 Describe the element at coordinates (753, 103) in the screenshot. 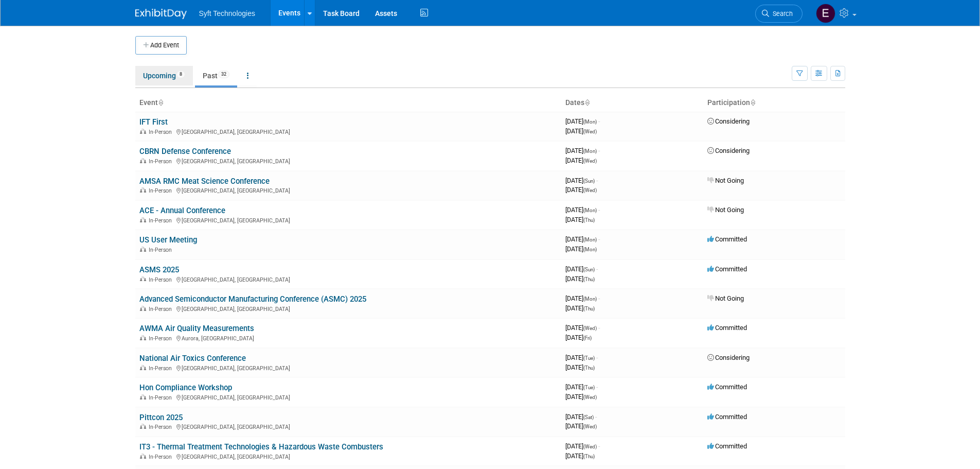

I see `a: Sort by Participation Type` at that location.